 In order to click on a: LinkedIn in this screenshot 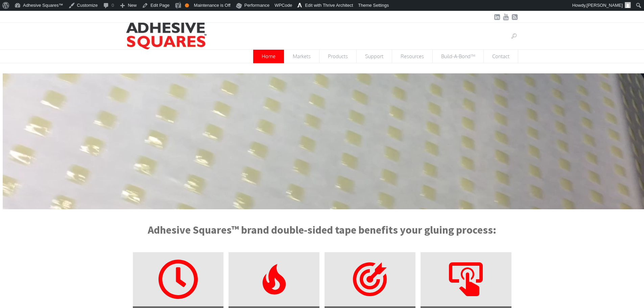, I will do `click(497, 17)`.